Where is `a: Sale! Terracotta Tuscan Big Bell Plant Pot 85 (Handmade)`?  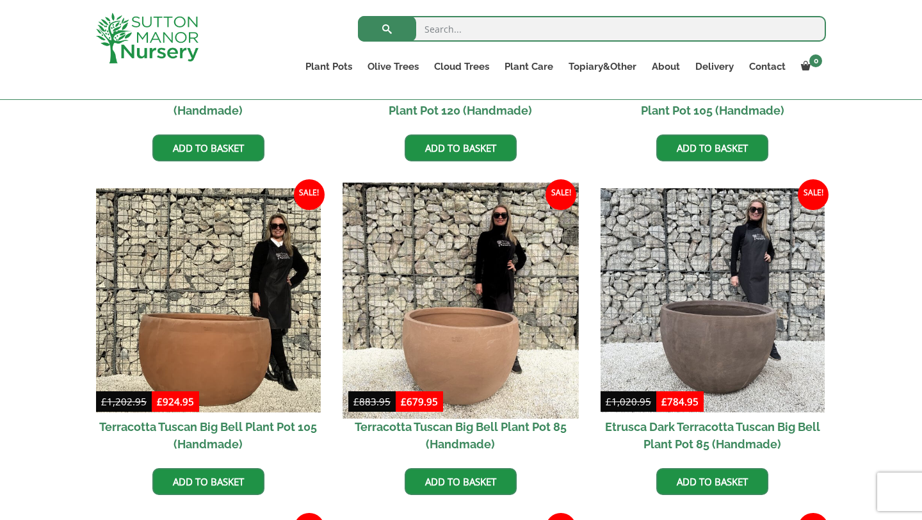
a: Sale! Terracotta Tuscan Big Bell Plant Pot 85 (Handmade) is located at coordinates (460, 323).